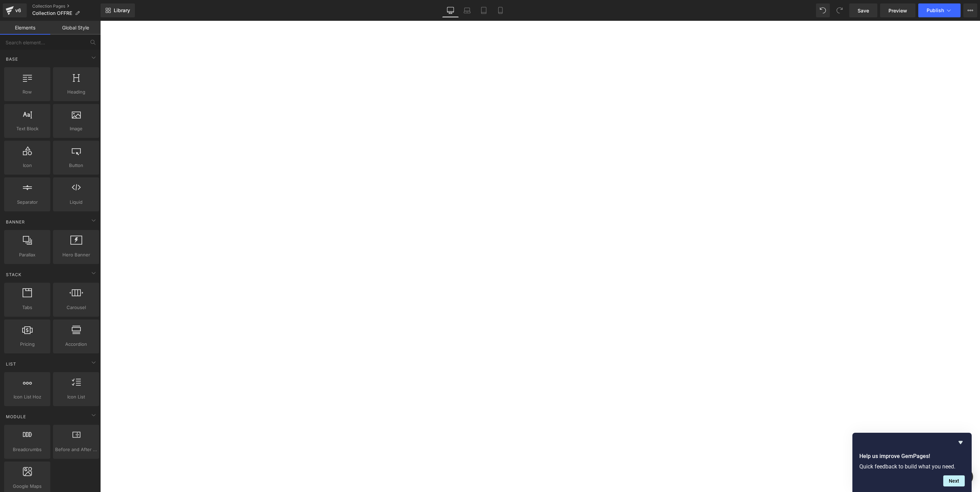 This screenshot has height=492, width=980. What do you see at coordinates (76, 449) in the screenshot?
I see `span: Before and After Images` at bounding box center [76, 449].